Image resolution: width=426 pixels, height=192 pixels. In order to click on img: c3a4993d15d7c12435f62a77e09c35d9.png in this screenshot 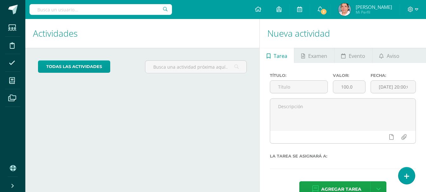, I will do `click(345, 10)`.